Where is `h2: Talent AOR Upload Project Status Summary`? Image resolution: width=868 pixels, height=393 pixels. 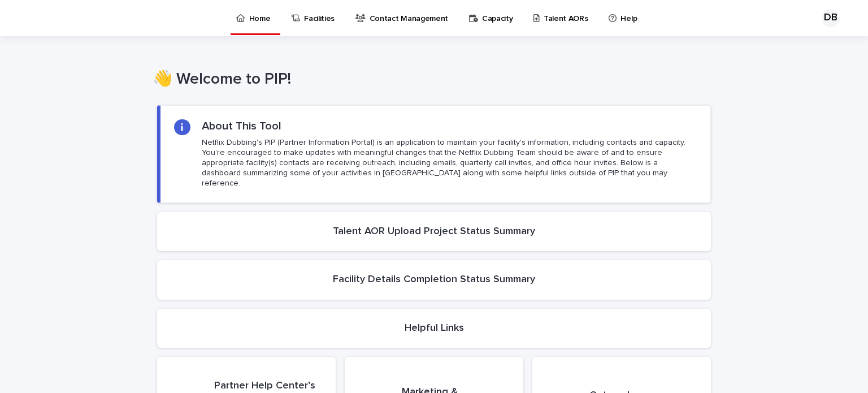 h2: Talent AOR Upload Project Status Summary is located at coordinates (434, 231).